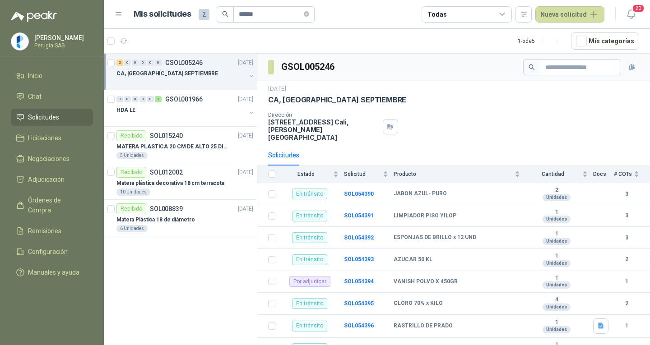 The width and height of the screenshot is (650, 345). I want to click on th: Docs, so click(603, 174).